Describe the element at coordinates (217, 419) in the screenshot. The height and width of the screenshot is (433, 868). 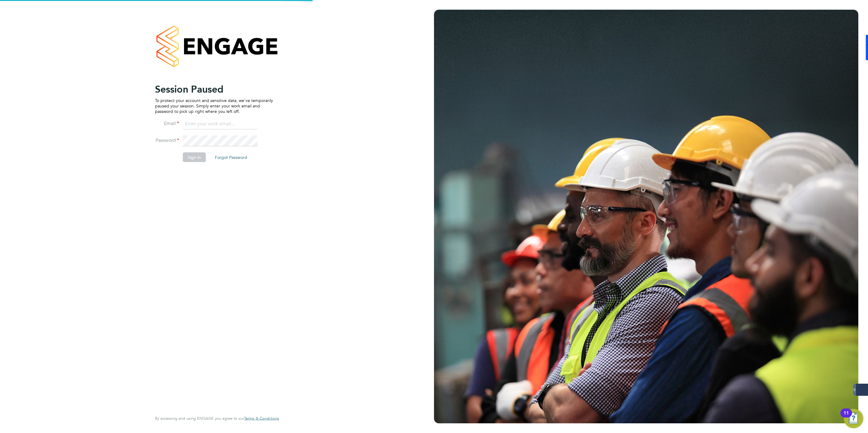
I see `span: By accessing and using ENGAGE you agree to our` at that location.